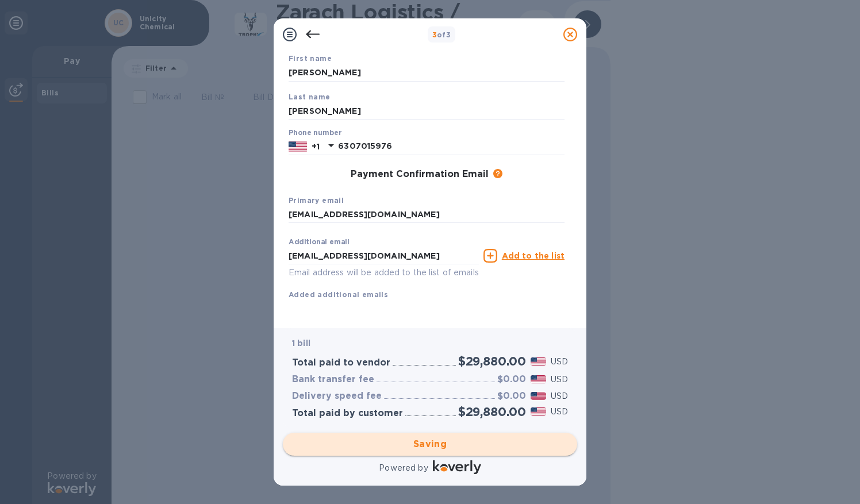 Image resolution: width=860 pixels, height=504 pixels. I want to click on b: Added additional emails, so click(338, 294).